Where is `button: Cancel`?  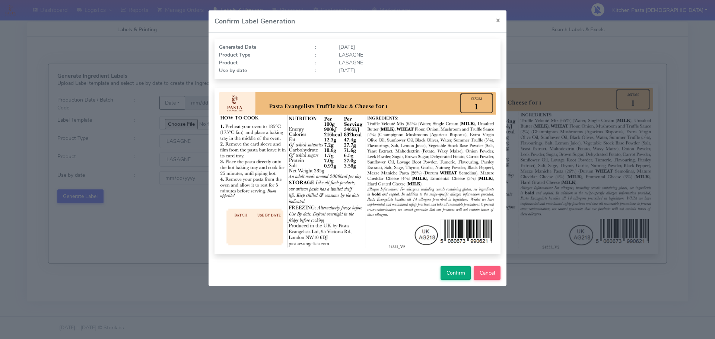 button: Cancel is located at coordinates (487, 273).